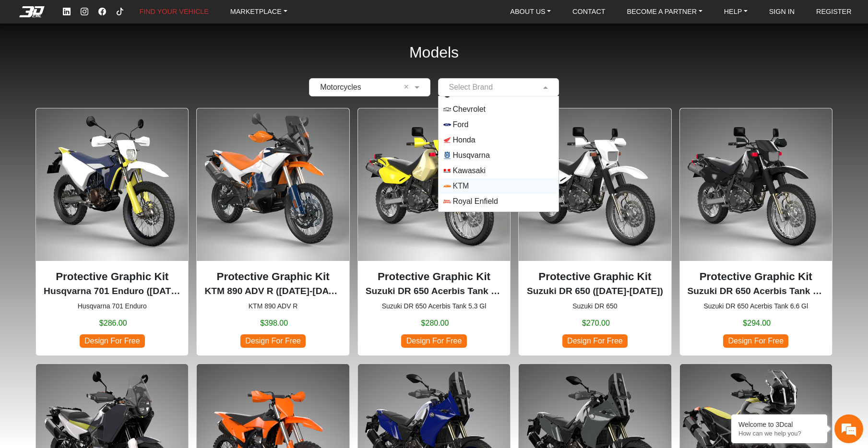  I want to click on span: Clean Field, so click(408, 88).